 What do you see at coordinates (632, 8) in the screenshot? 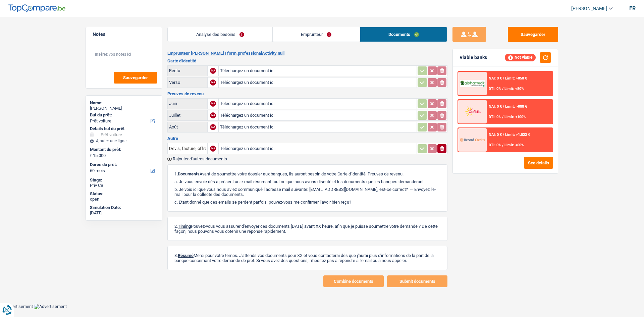
I see `div: fr` at bounding box center [632, 8].